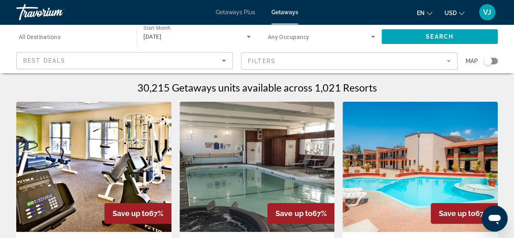  What do you see at coordinates (235, 12) in the screenshot?
I see `span: Getaways Plus` at bounding box center [235, 12].